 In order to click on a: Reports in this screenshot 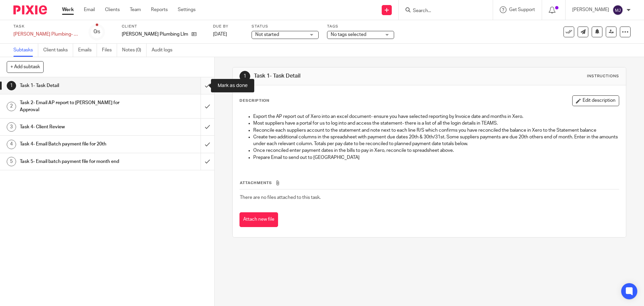, I will do `click(160, 9)`.